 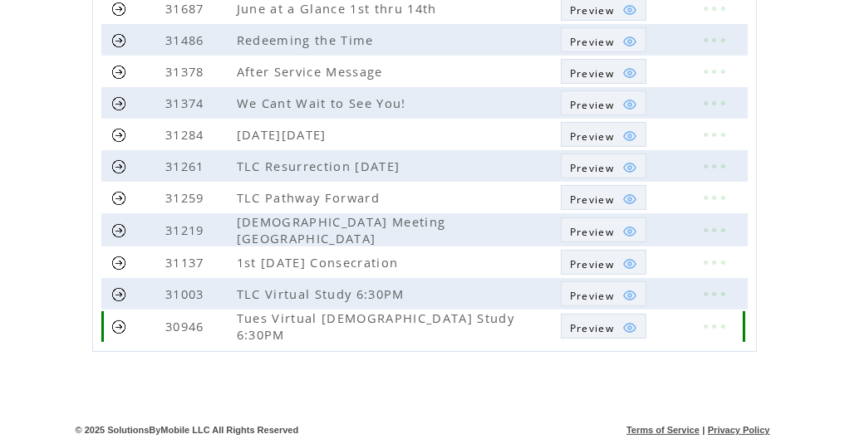 What do you see at coordinates (187, 230) in the screenshot?
I see `span: 31219` at bounding box center [187, 230].